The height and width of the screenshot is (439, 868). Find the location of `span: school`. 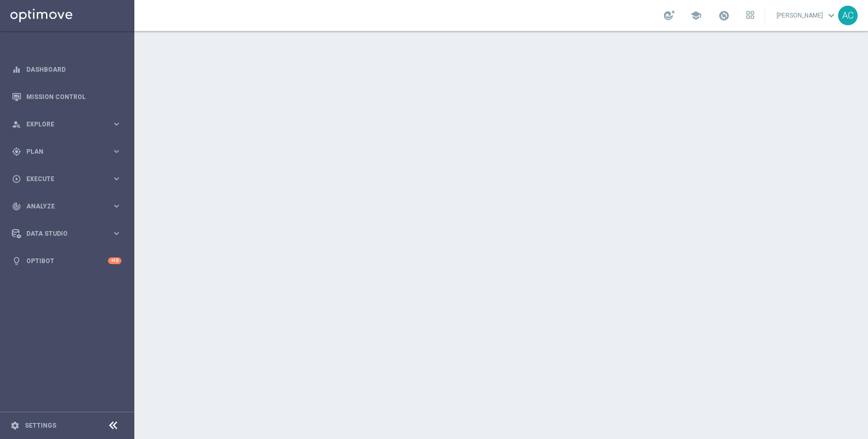

span: school is located at coordinates (696, 16).